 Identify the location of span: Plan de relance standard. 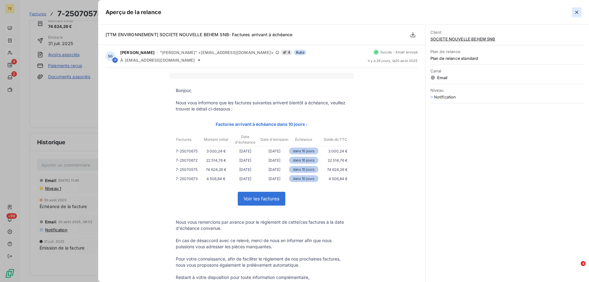
(507, 58).